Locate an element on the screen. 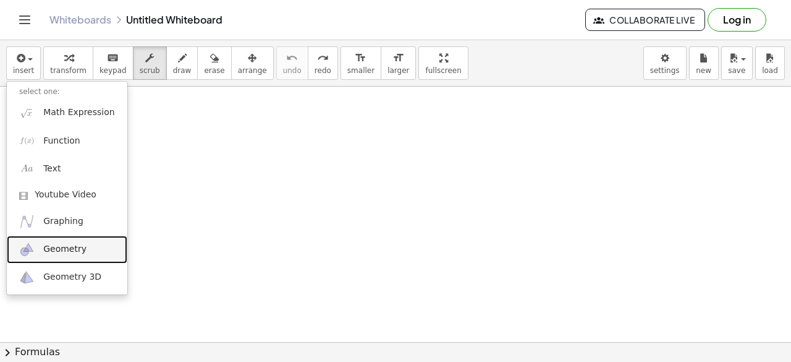 The image size is (791, 362). button: erase is located at coordinates (214, 63).